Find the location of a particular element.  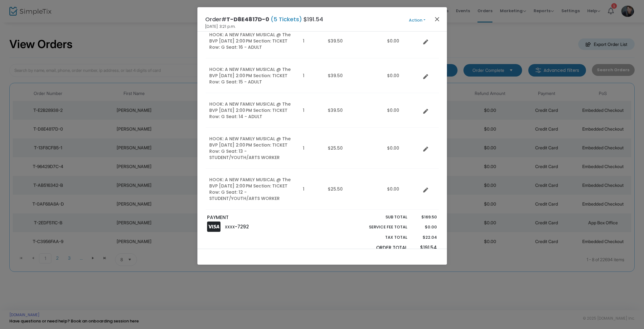

p: Sub total is located at coordinates (381, 217).